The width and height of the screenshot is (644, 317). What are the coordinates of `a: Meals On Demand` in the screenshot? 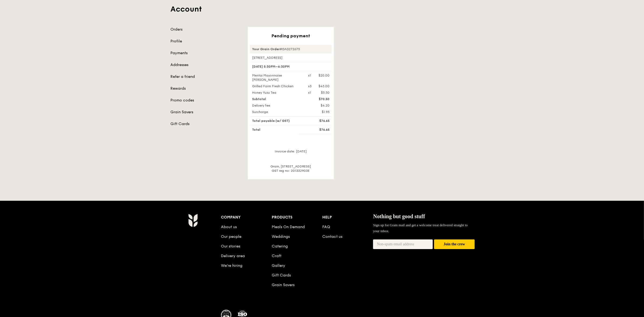 It's located at (288, 227).